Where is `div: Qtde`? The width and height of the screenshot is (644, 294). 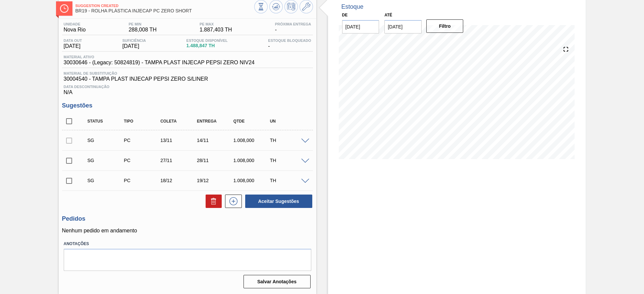 div: Qtde is located at coordinates (252, 121).